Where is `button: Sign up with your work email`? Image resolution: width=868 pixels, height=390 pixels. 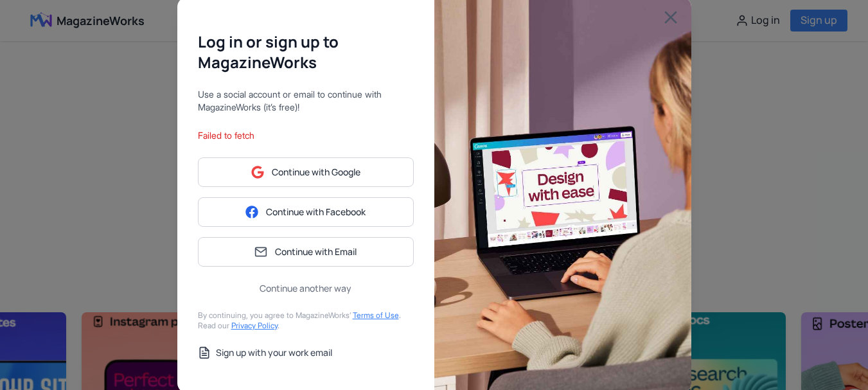
button: Sign up with your work email is located at coordinates (306, 352).